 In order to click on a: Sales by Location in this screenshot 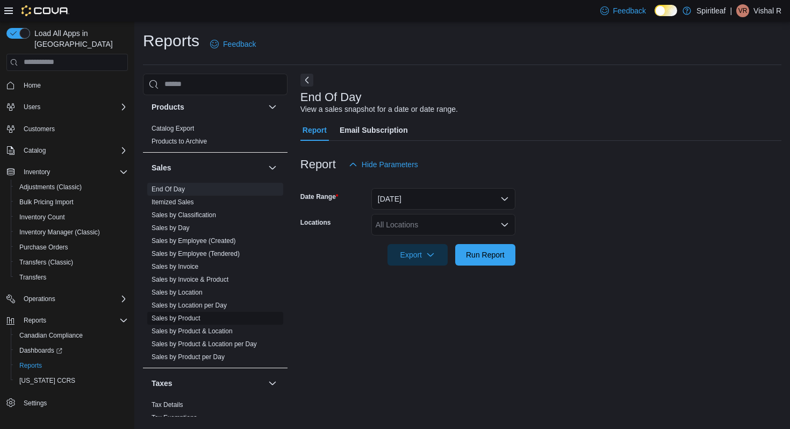, I will do `click(177, 292)`.